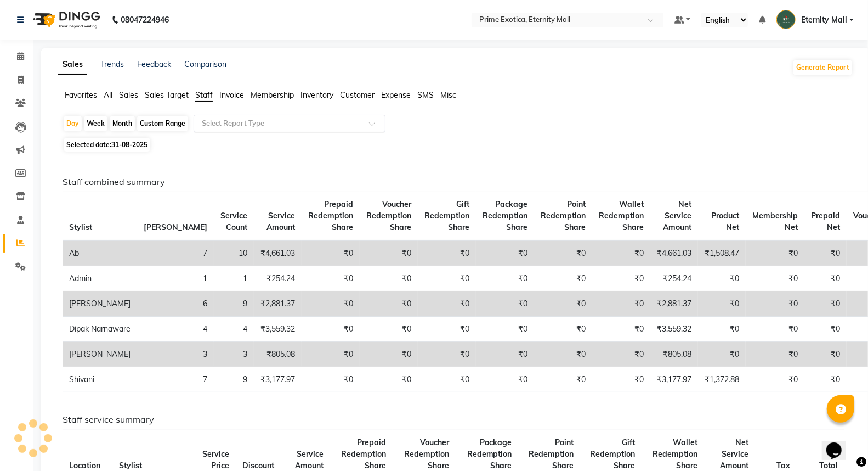 The image size is (868, 471). What do you see at coordinates (73, 124) in the screenshot?
I see `div: Day` at bounding box center [73, 124].